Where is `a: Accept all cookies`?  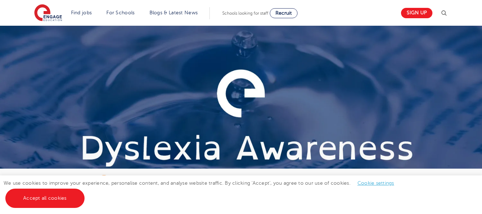
a: Accept all cookies is located at coordinates (45, 198).